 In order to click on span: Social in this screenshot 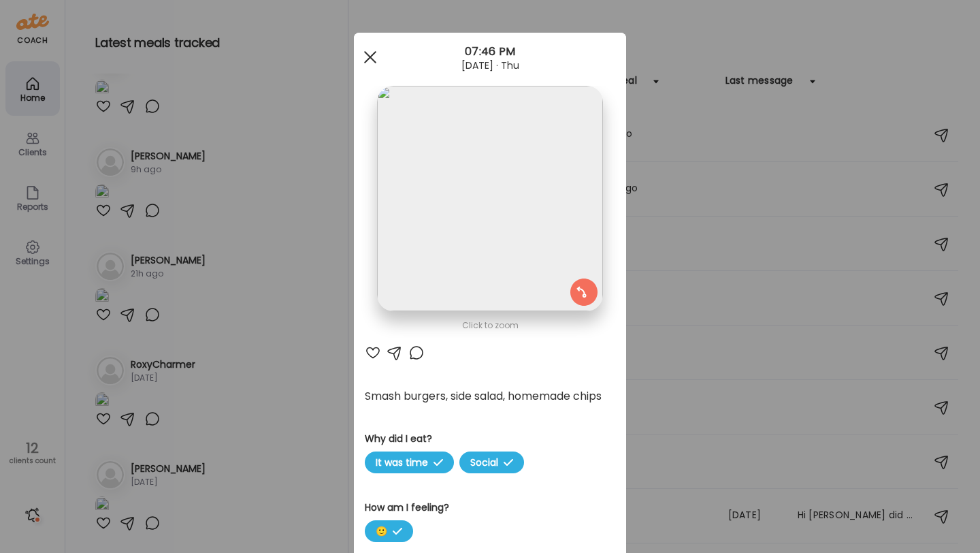, I will do `click(491, 462)`.